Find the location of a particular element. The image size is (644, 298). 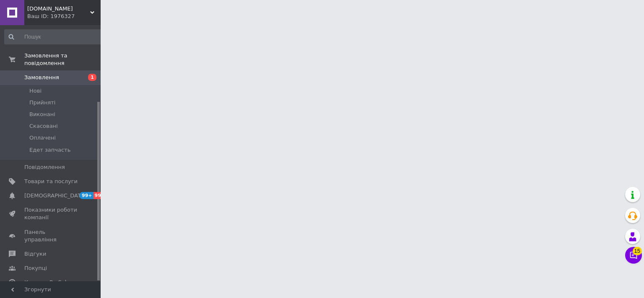

span: Панель управління is located at coordinates (51, 236).